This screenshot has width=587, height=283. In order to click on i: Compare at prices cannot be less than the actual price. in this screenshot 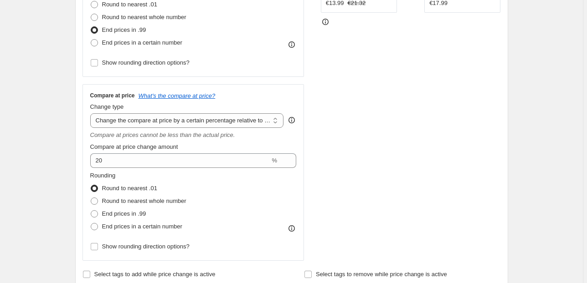, I will do `click(163, 135)`.